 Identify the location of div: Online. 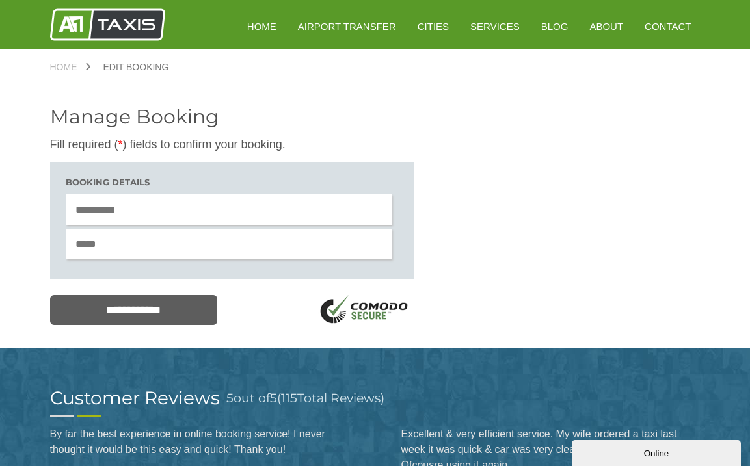
(85, 16).